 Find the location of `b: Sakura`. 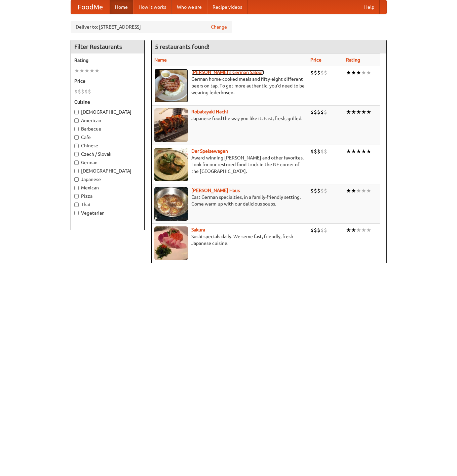

b: Sakura is located at coordinates (198, 230).